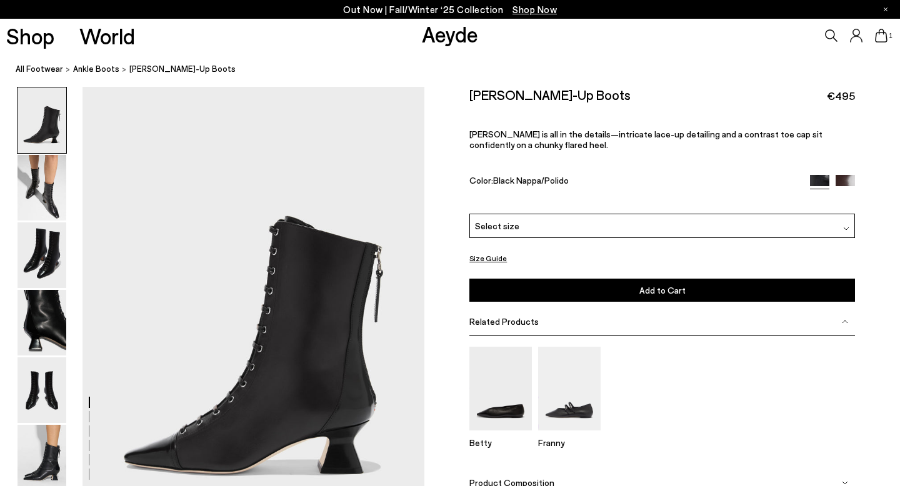 This screenshot has height=486, width=900. Describe the element at coordinates (488, 258) in the screenshot. I see `button: Size Guide` at that location.